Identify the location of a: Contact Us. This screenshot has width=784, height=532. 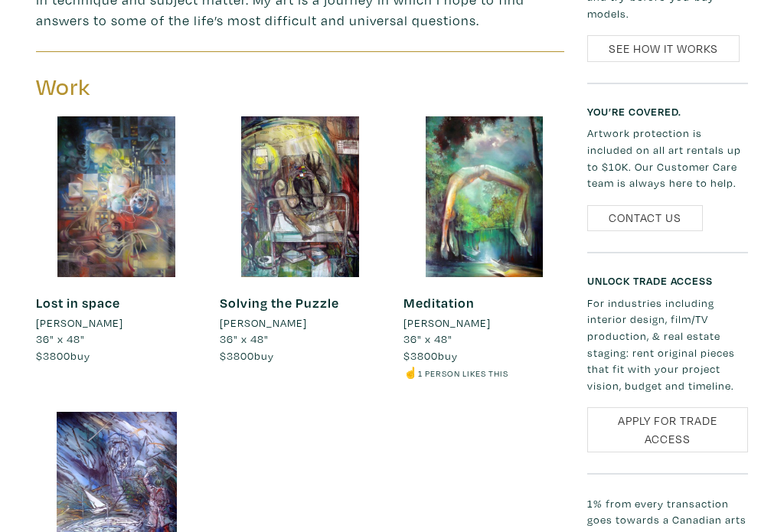
(645, 218).